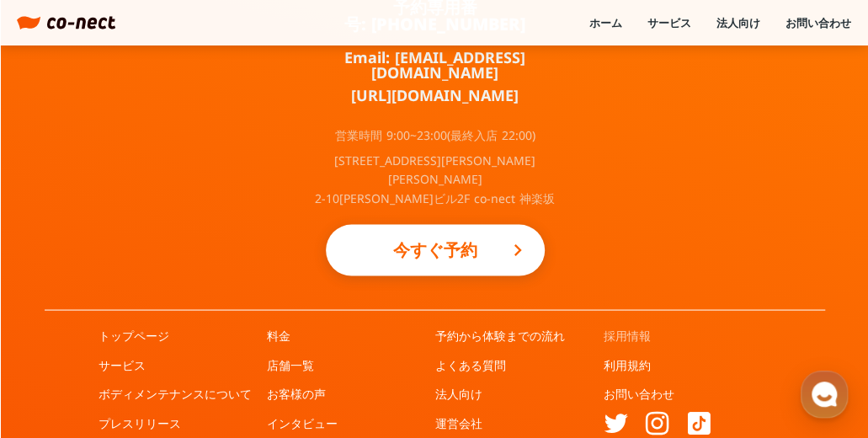 Image resolution: width=868 pixels, height=438 pixels. Describe the element at coordinates (296, 394) in the screenshot. I see `a: お客様の声` at that location.